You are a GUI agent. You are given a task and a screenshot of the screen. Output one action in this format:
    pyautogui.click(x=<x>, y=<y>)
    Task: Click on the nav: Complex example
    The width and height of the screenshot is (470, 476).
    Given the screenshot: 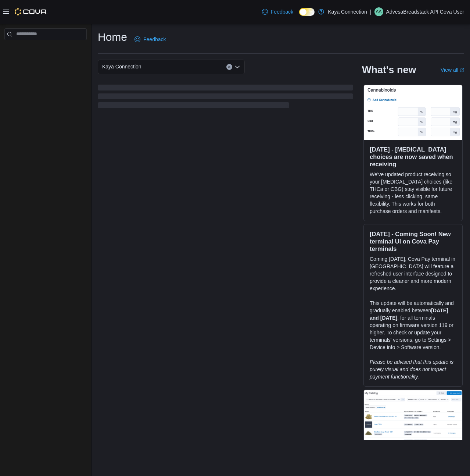 What is the action you would take?
    pyautogui.click(x=46, y=50)
    